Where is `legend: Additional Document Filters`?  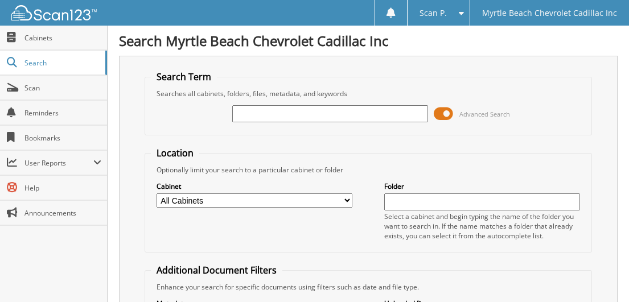
legend: Additional Document Filters is located at coordinates (216, 270).